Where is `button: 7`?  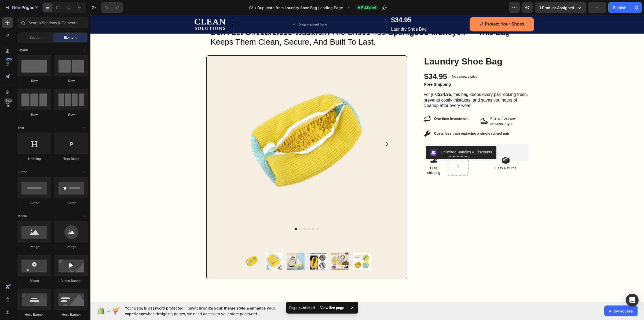
button: 7 is located at coordinates (21, 7).